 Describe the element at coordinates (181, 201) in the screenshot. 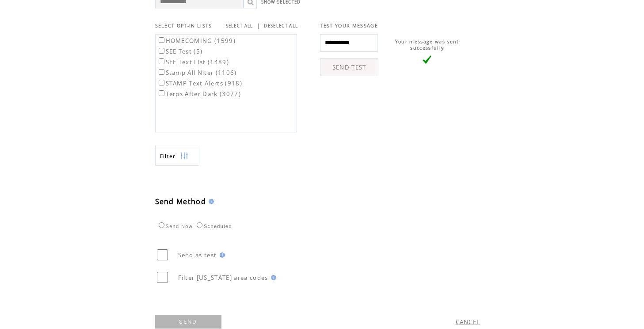

I see `span: Send Method` at that location.